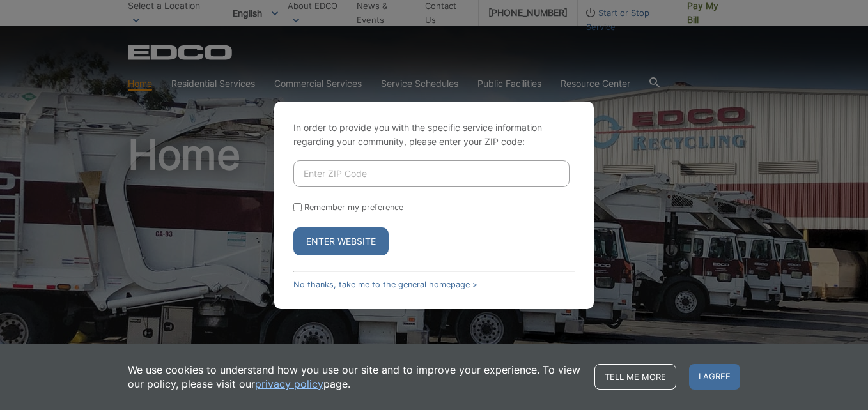 The width and height of the screenshot is (868, 410). Describe the element at coordinates (353, 207) in the screenshot. I see `label: Remember my preference` at that location.